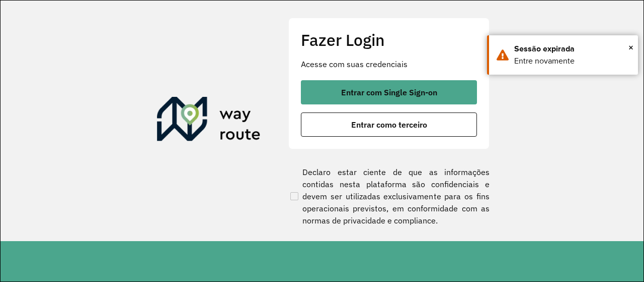  I want to click on div: Sessão expirada, so click(572, 49).